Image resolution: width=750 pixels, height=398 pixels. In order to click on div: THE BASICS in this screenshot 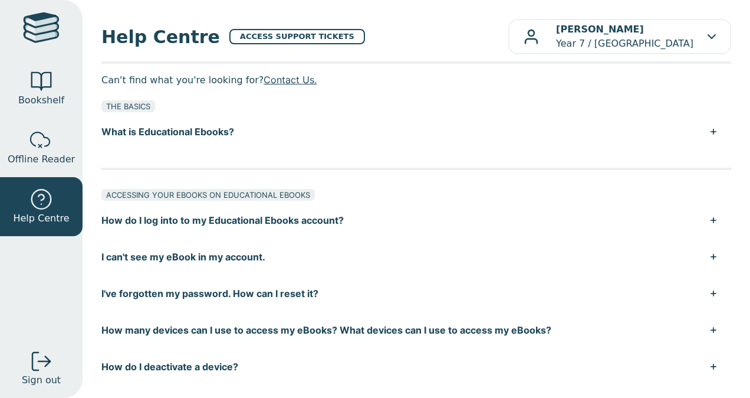, I will do `click(128, 106)`.